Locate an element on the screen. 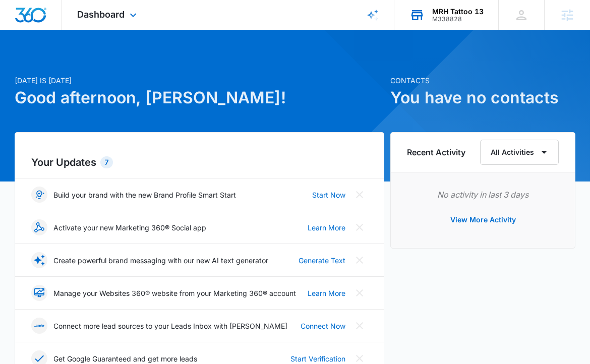 This screenshot has width=590, height=364. button: All Activities is located at coordinates (519, 152).